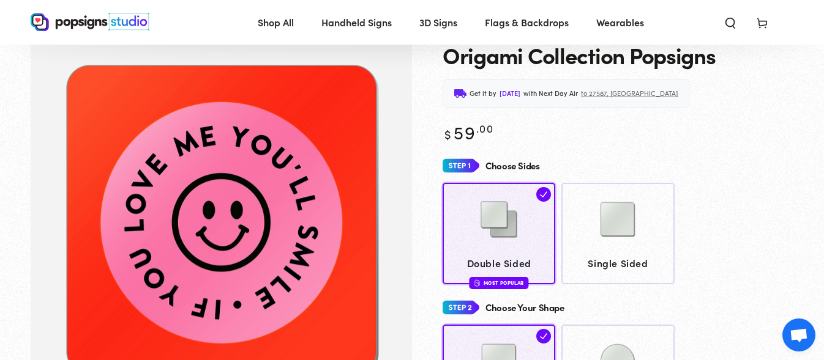  What do you see at coordinates (438, 22) in the screenshot?
I see `span: 3D Signs` at bounding box center [438, 22].